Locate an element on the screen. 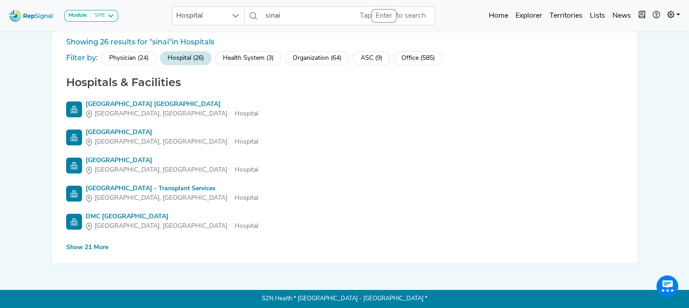  div: SPE is located at coordinates (98, 16).